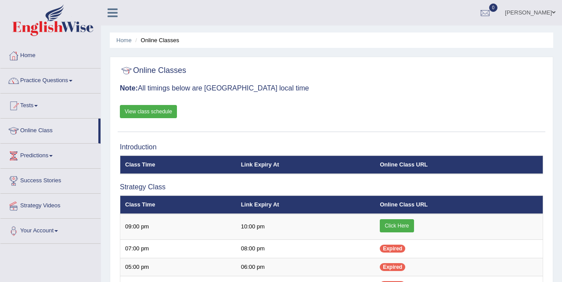  Describe the element at coordinates (129, 88) in the screenshot. I see `b: Note:` at that location.